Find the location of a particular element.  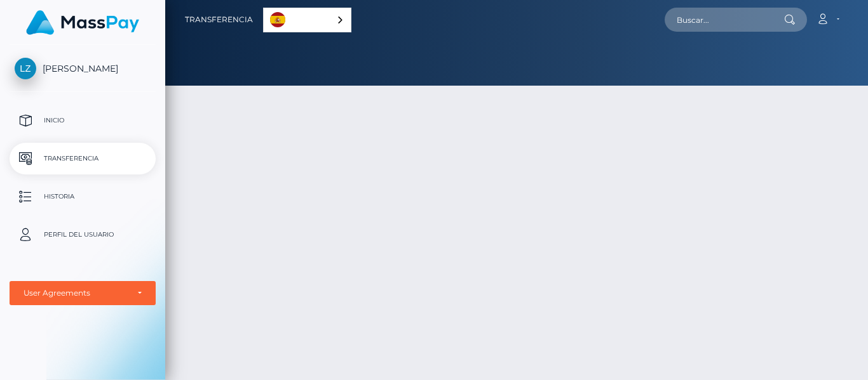

a: Perfil del usuario is located at coordinates (83, 235).